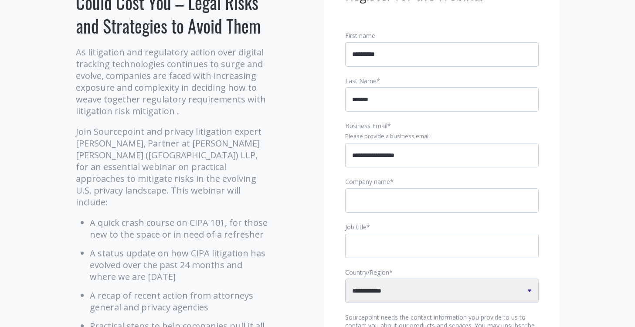 The height and width of the screenshot is (327, 635). Describe the element at coordinates (180, 301) in the screenshot. I see `li: A recap of recent action from attorneys general and privacy agencies` at that location.